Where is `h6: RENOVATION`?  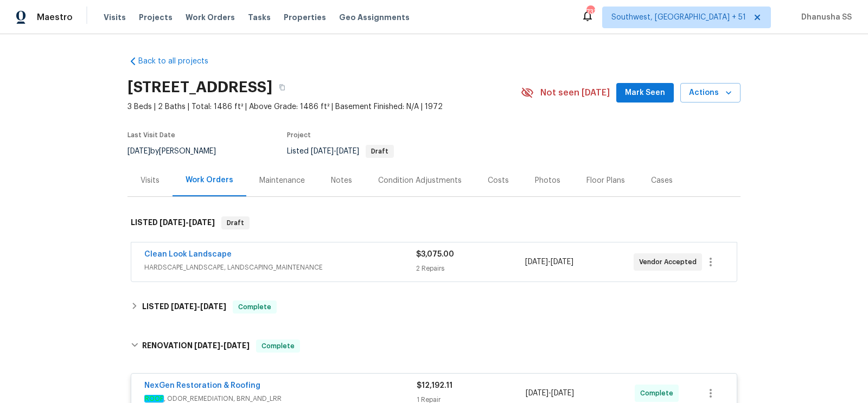
h6: RENOVATION is located at coordinates (196, 347).